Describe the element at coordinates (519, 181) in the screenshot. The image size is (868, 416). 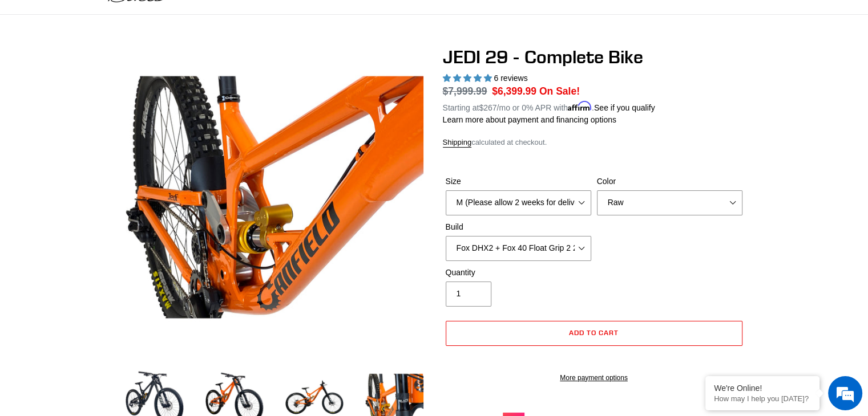
I see `label: Size` at that location.